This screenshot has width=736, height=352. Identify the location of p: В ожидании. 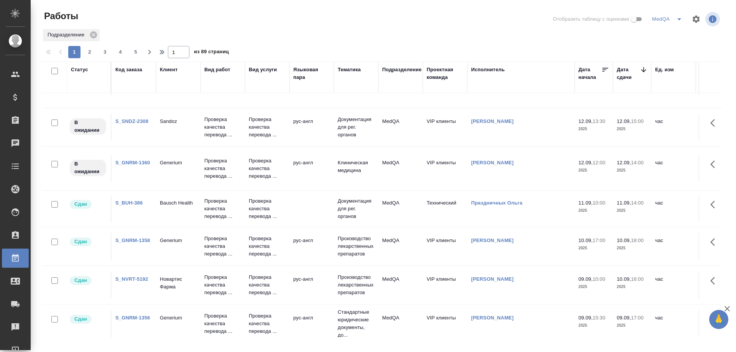
(88, 126).